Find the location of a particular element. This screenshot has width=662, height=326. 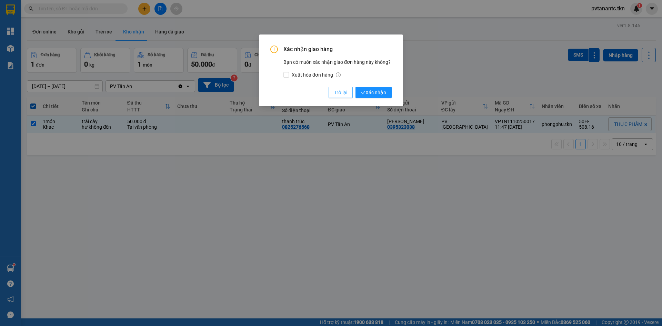

span: Trở lại is located at coordinates (341, 92).